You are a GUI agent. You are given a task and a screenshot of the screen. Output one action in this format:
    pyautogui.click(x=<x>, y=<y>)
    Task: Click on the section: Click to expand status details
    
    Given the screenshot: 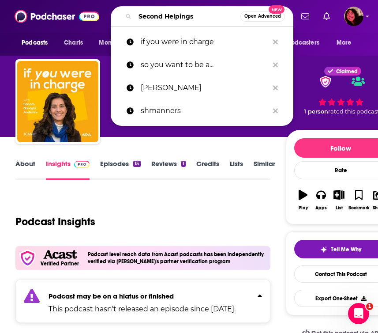 What is the action you would take?
    pyautogui.click(x=143, y=301)
    